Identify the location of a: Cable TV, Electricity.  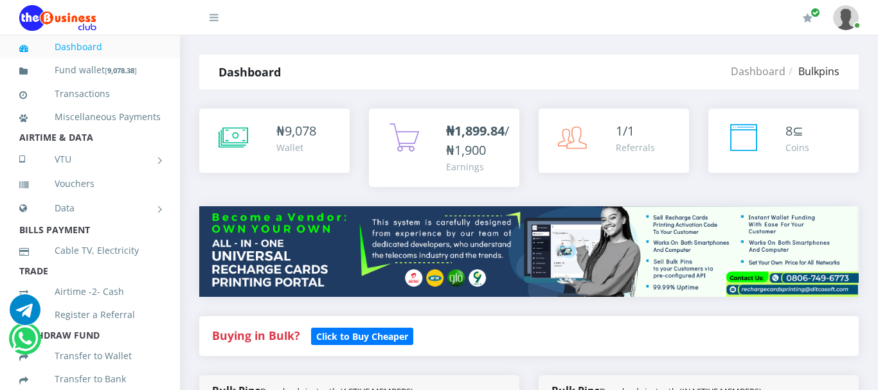
(90, 251).